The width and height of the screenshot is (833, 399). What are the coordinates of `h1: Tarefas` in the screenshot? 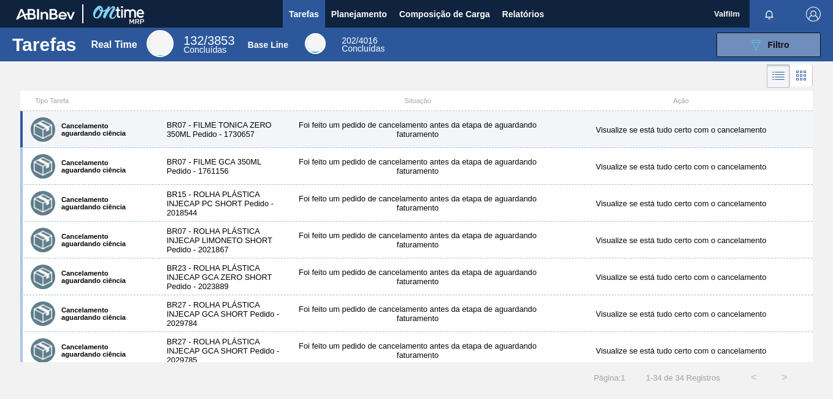 It's located at (44, 44).